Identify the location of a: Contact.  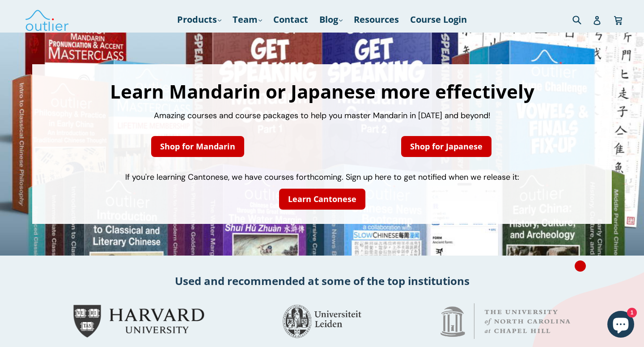
(291, 20).